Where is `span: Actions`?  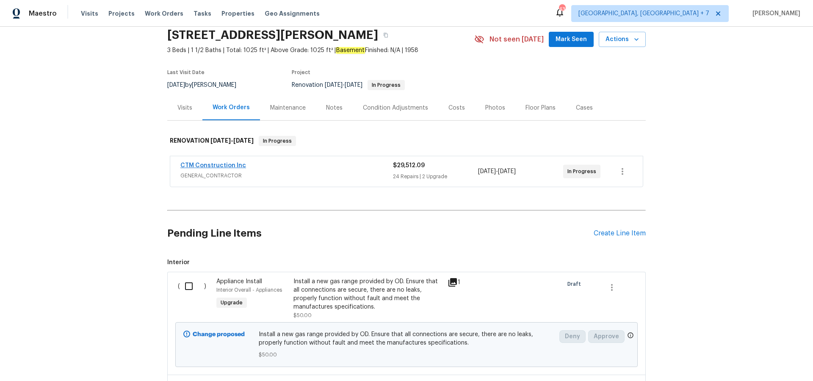
span: Actions is located at coordinates (622, 39).